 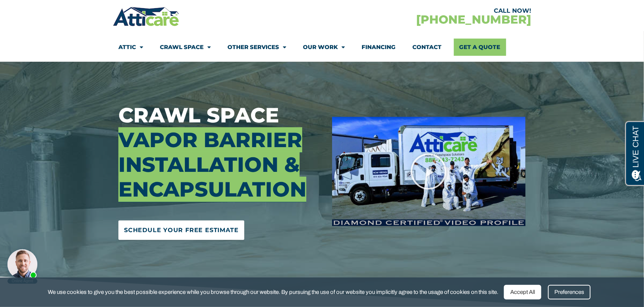 I want to click on a: Our Work, so click(x=324, y=47).